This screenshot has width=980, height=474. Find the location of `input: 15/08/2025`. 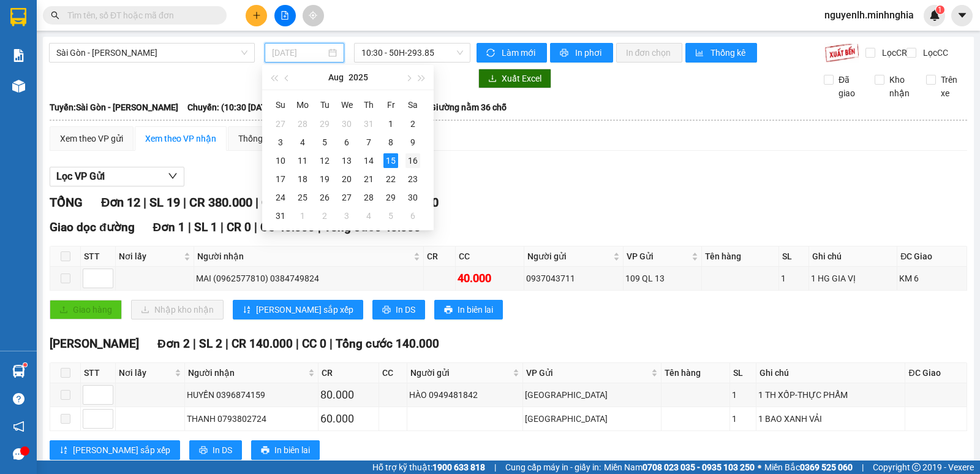

input: 15/08/2025 is located at coordinates (299, 53).